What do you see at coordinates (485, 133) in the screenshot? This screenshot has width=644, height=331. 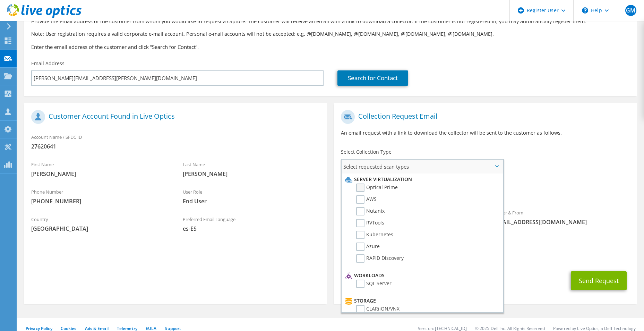 I see `p: An email request with a link to download the collector will be sent to the customer as follows.` at bounding box center [485, 133].